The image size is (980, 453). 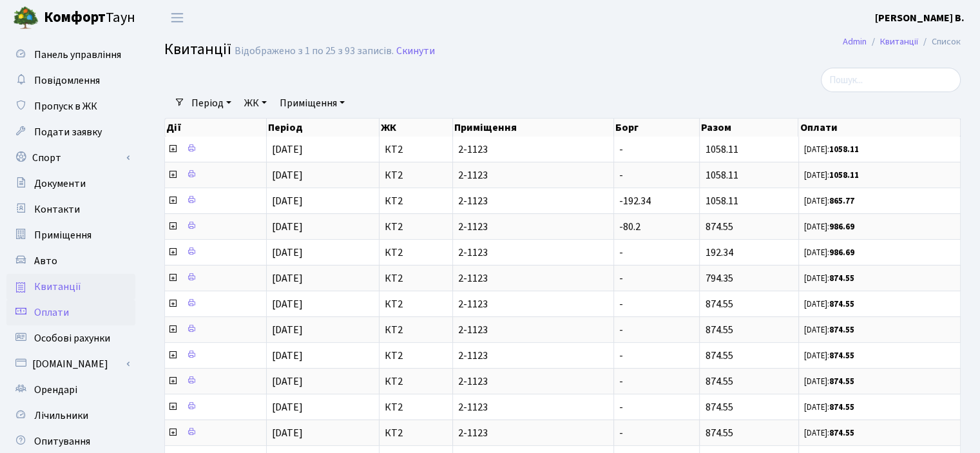 What do you see at coordinates (216, 127) in the screenshot?
I see `th: Дії` at bounding box center [216, 127].